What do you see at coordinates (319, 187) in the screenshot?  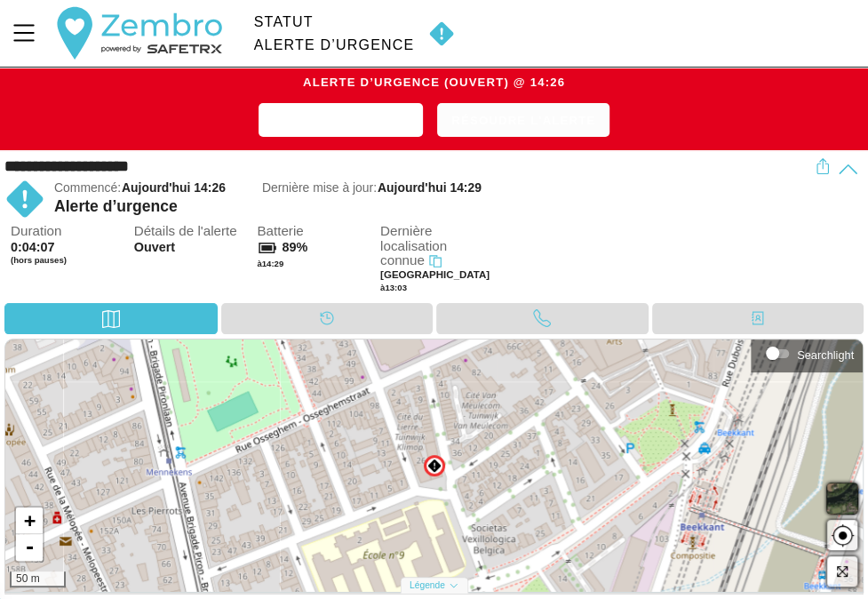 I see `span: Dernière mise à jour:` at bounding box center [319, 187].